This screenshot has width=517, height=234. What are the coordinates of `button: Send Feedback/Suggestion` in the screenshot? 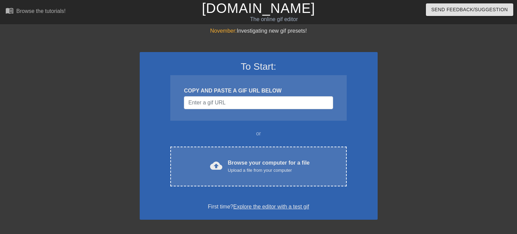 It's located at (469, 10).